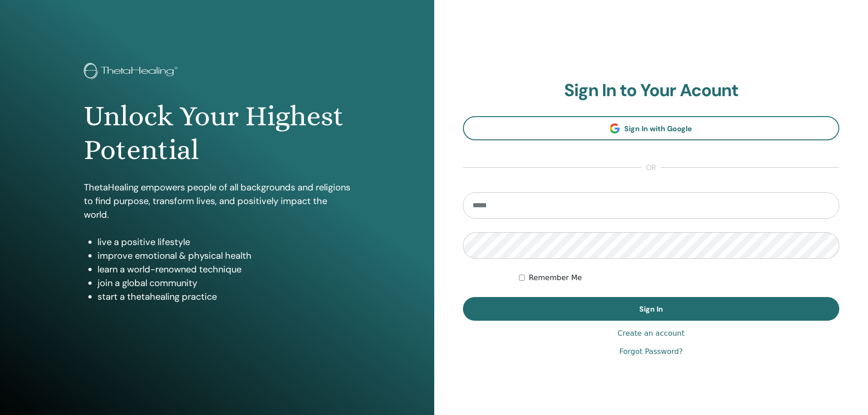 The height and width of the screenshot is (415, 868). I want to click on span: or, so click(651, 167).